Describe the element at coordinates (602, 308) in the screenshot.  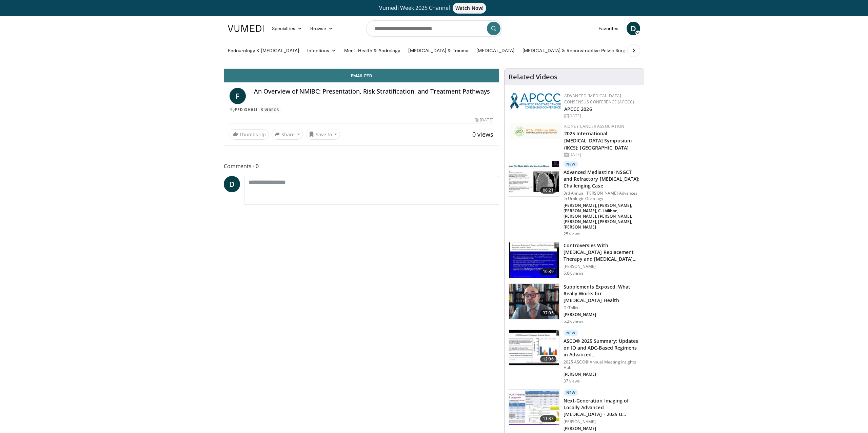
I see `p: DrTalks` at that location.